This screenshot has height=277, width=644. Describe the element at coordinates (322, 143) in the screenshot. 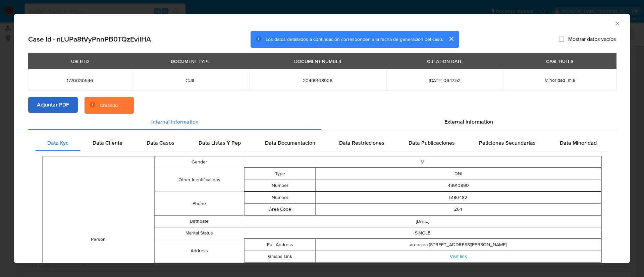

I see `div: Detailed internal info` at that location.